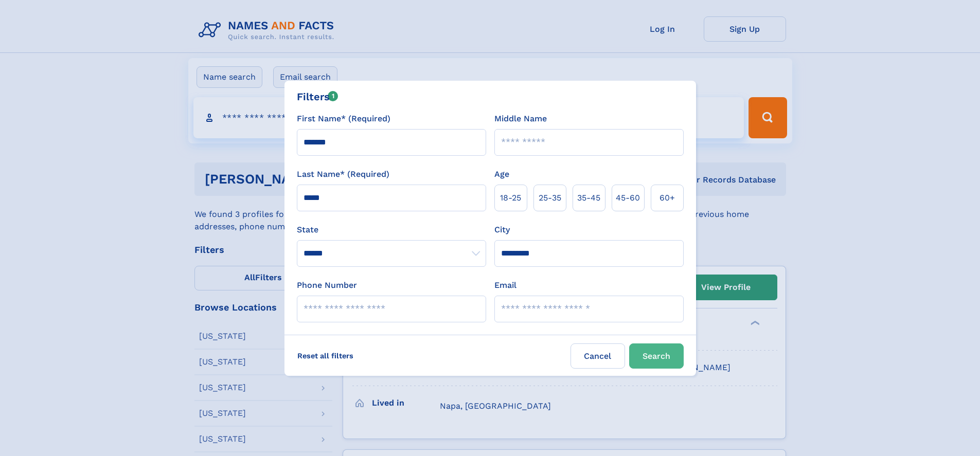 The width and height of the screenshot is (980, 456). I want to click on label: Cancel, so click(598, 356).